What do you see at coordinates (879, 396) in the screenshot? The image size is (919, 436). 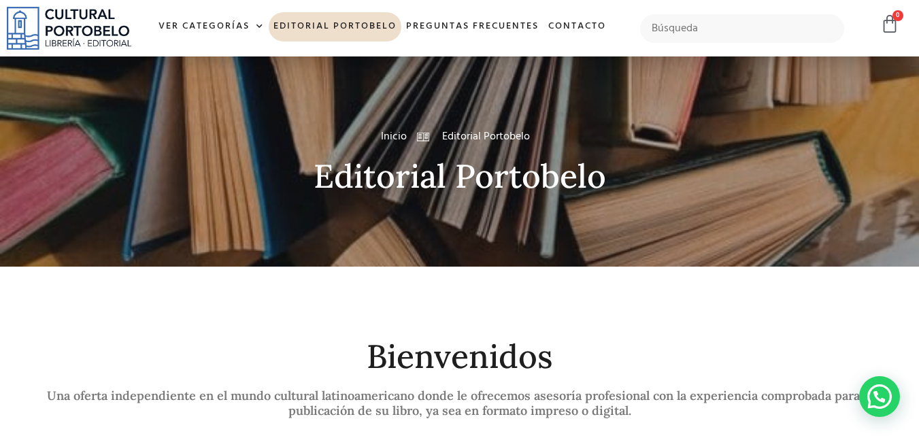 I see `div: Contactar por WhatsApp` at bounding box center [879, 396].